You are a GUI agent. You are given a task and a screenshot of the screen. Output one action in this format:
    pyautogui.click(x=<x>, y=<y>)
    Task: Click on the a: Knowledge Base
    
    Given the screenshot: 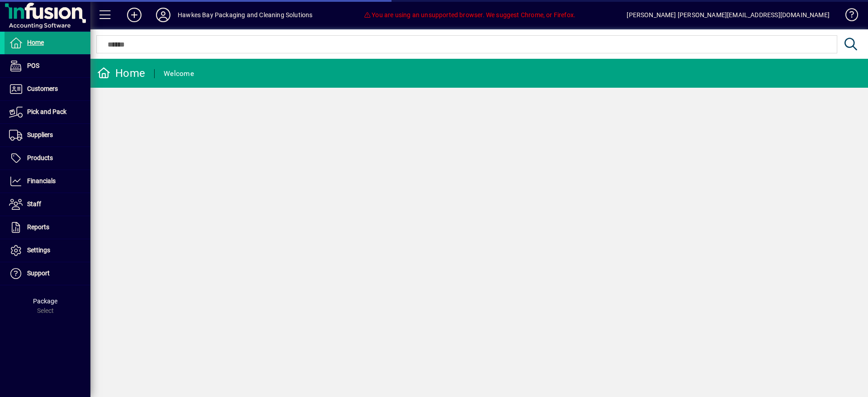 What is the action you would take?
    pyautogui.click(x=847, y=16)
    